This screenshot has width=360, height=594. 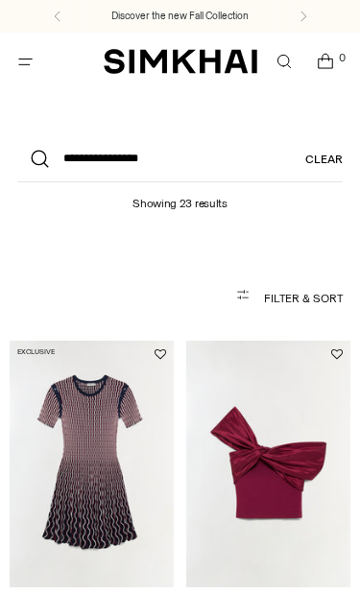 What do you see at coordinates (323, 159) in the screenshot?
I see `a: Clear` at bounding box center [323, 159].